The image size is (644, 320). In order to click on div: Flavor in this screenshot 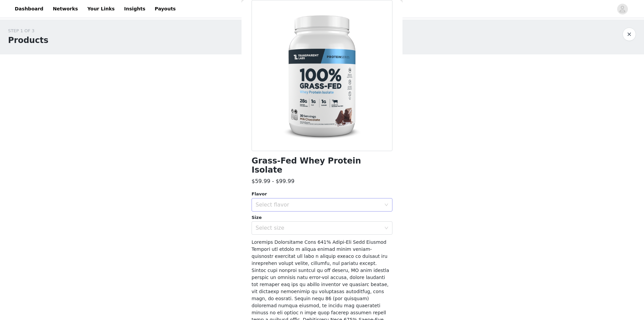, I will do `click(322, 194)`.